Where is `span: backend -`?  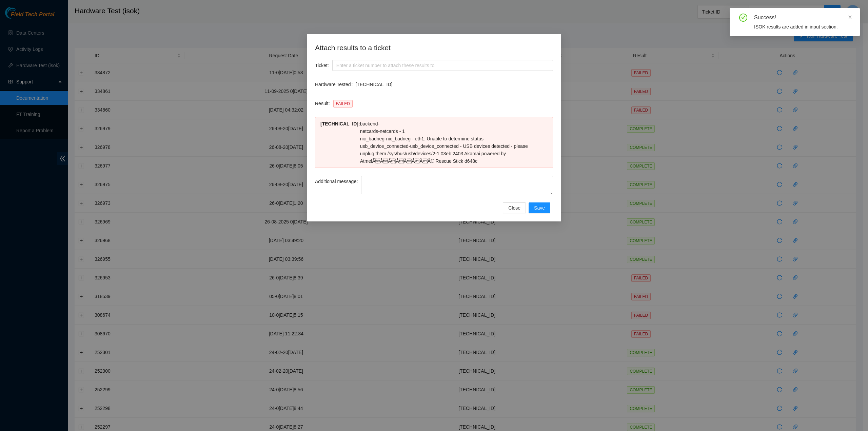
span: backend - is located at coordinates (370, 124).